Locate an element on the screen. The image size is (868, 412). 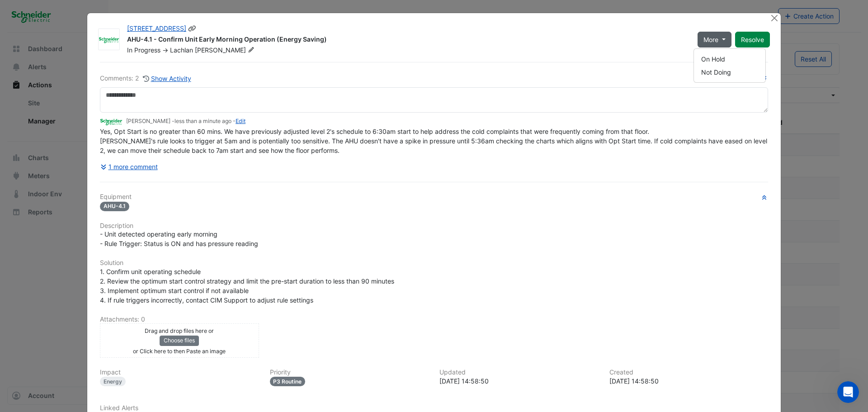
button: Show Activity is located at coordinates (167, 78).